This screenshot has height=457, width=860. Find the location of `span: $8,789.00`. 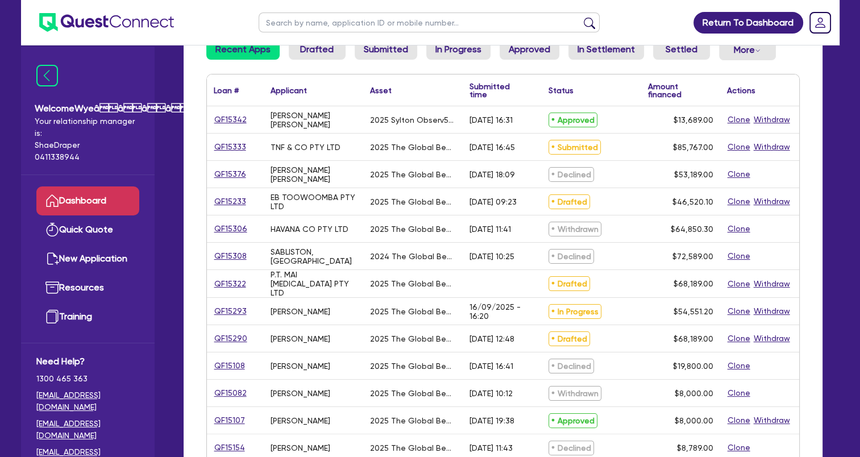

span: $8,789.00 is located at coordinates (695, 448).